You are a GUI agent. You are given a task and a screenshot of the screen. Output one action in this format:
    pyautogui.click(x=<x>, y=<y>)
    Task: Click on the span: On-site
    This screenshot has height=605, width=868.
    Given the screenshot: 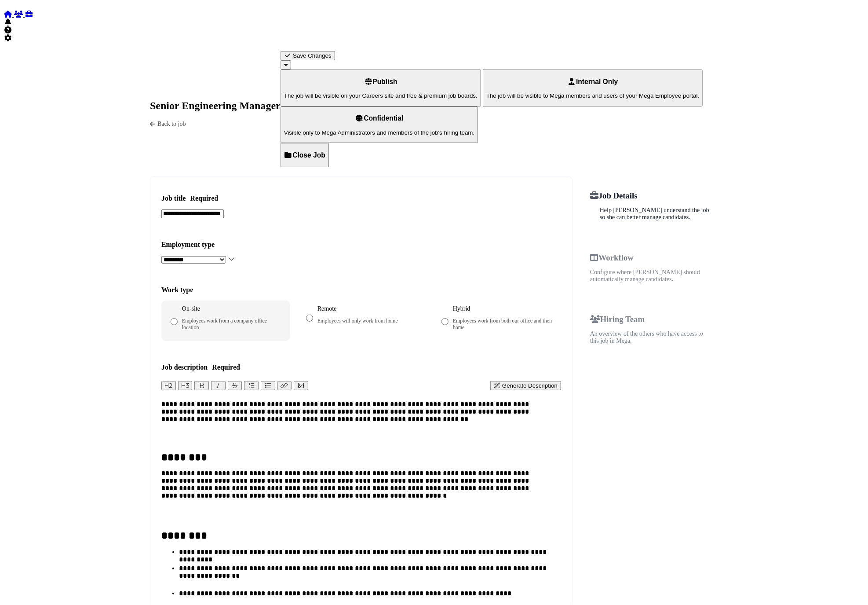 What is the action you would take?
    pyautogui.click(x=191, y=309)
    